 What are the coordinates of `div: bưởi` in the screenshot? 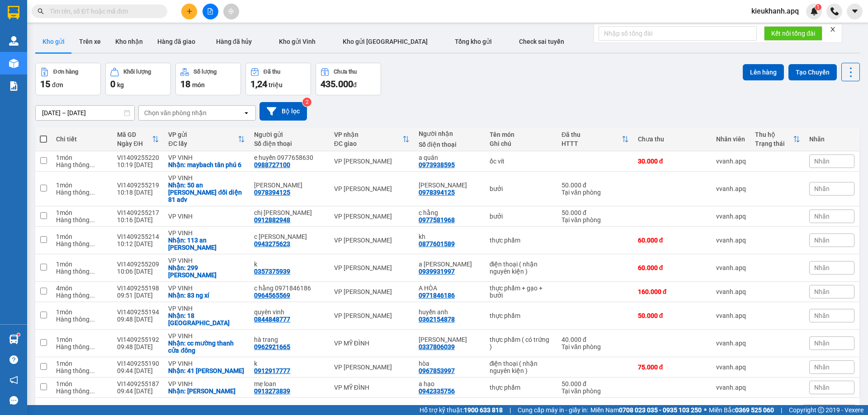 It's located at (521, 216).